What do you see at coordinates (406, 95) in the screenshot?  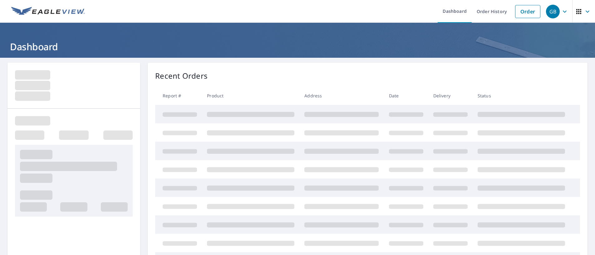 I see `th: Date` at bounding box center [406, 95].